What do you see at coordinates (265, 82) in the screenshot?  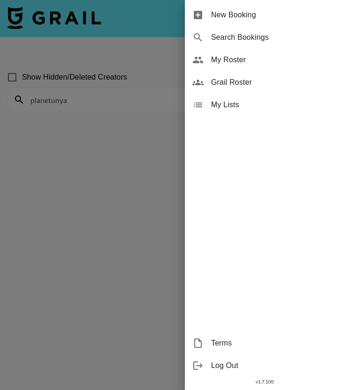 I see `div: Grail Roster` at bounding box center [265, 82].